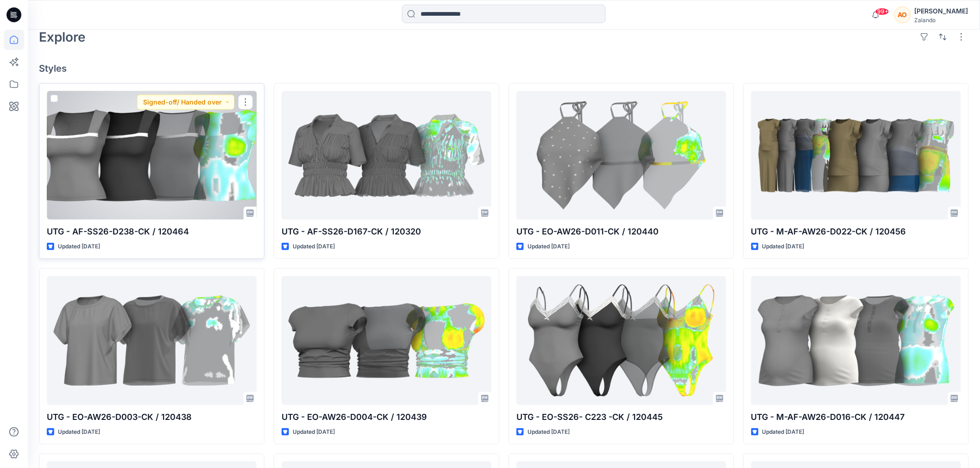  I want to click on a: UTG - AF-SS26-D167-CK / 120320, so click(387, 156).